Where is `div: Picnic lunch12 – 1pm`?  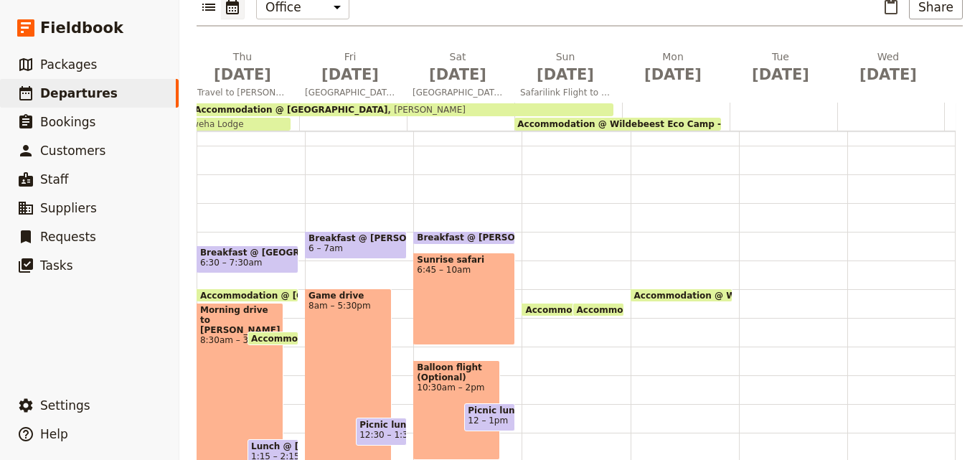
div: Picnic lunch12 – 1pm is located at coordinates (490, 417).